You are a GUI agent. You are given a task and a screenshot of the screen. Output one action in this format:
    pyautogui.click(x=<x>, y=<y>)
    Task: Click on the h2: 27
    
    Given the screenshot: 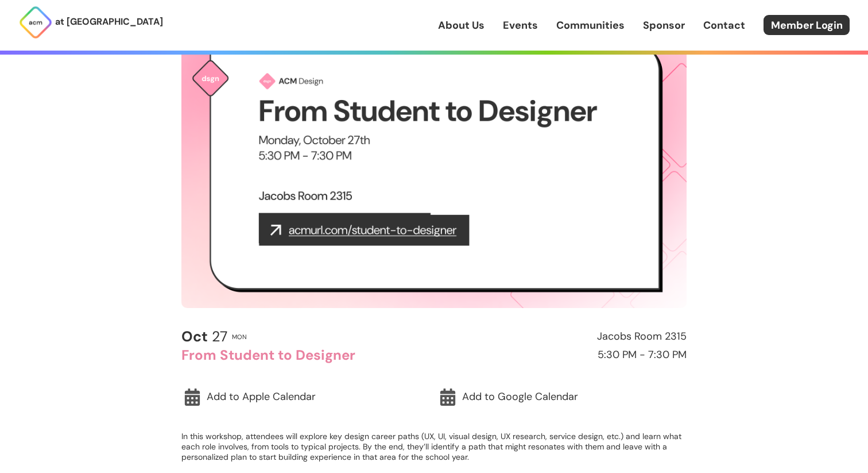 What is the action you would take?
    pyautogui.click(x=204, y=337)
    